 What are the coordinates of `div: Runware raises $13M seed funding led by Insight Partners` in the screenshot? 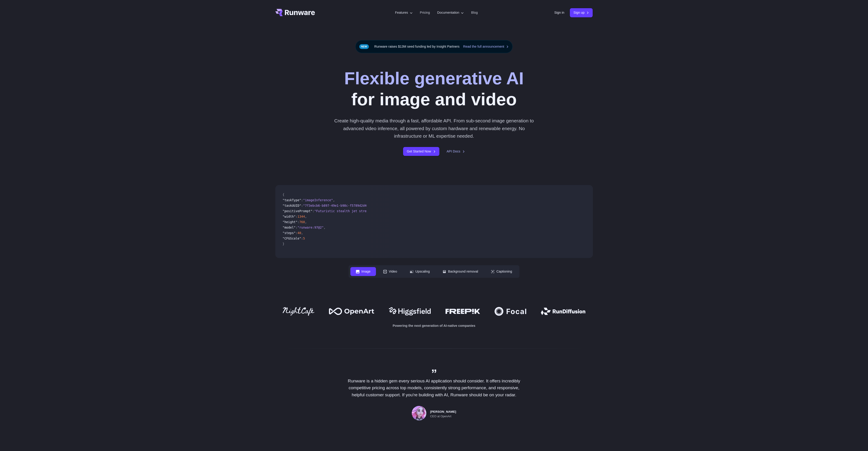 It's located at (434, 47).